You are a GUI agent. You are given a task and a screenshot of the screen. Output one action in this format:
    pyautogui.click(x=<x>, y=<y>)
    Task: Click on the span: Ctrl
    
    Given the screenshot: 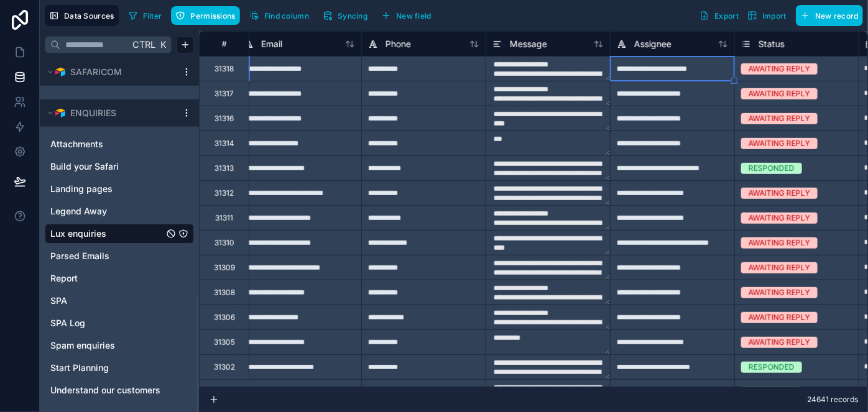 What is the action you would take?
    pyautogui.click(x=143, y=44)
    